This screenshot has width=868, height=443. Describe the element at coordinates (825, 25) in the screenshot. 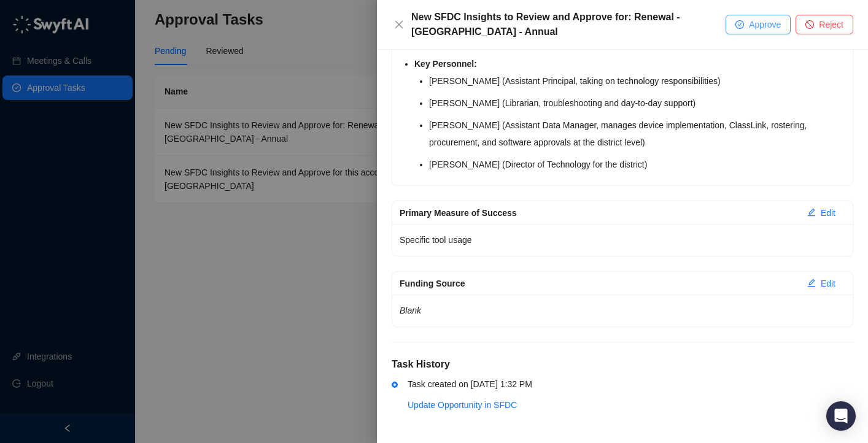

I see `button: Reject` at that location.